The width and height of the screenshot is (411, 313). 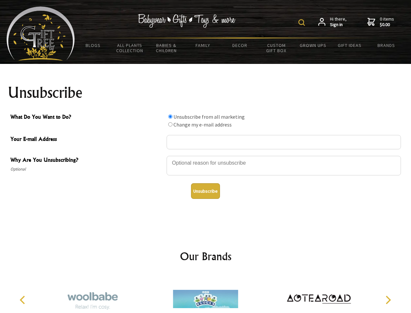 What do you see at coordinates (284, 165) in the screenshot?
I see `textarea: Why Are You Unsubscribing?` at bounding box center [284, 165].